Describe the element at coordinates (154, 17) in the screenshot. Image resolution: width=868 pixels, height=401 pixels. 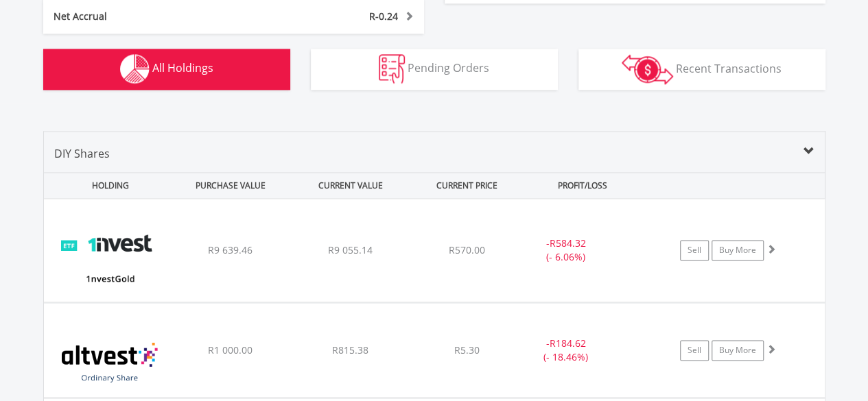
I see `div: Net Accrual` at that location.